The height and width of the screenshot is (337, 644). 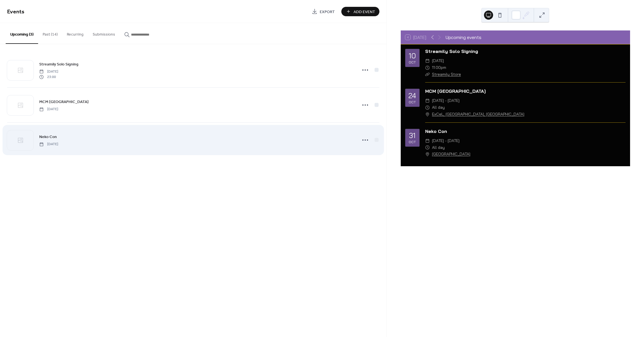 What do you see at coordinates (48, 137) in the screenshot?
I see `a: Neko Con` at bounding box center [48, 137].